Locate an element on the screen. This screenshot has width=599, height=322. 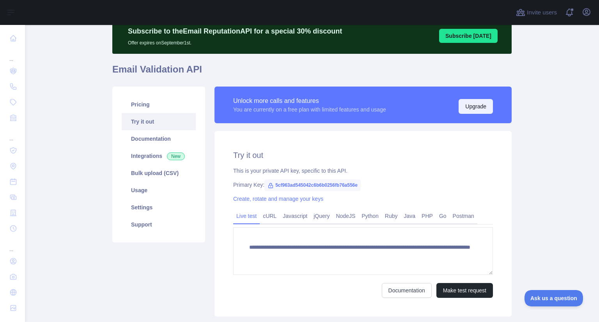
a: Create, rotate and manage your keys is located at coordinates (278, 199).